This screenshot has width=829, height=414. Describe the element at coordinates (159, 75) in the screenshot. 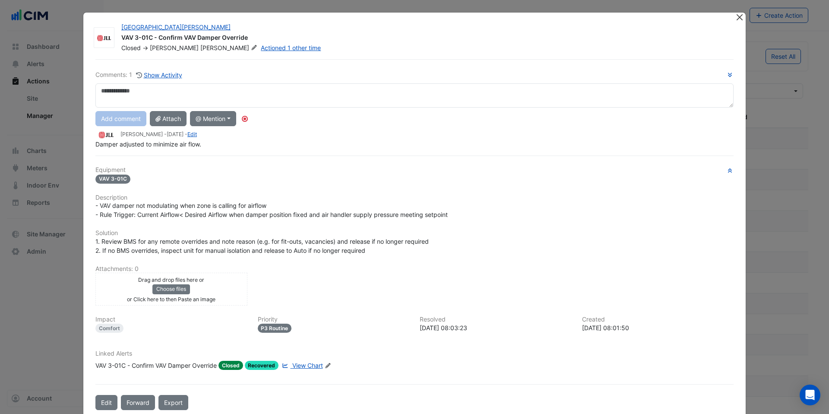

I see `button: Show Activity` at that location.